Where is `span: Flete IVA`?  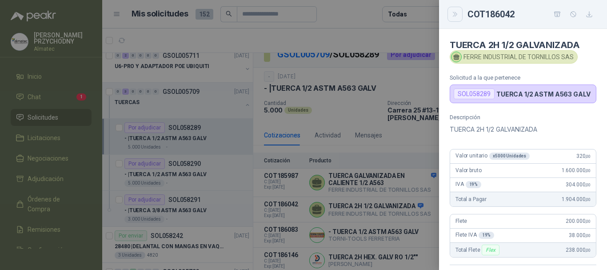
span: Flete IVA is located at coordinates (475, 235).